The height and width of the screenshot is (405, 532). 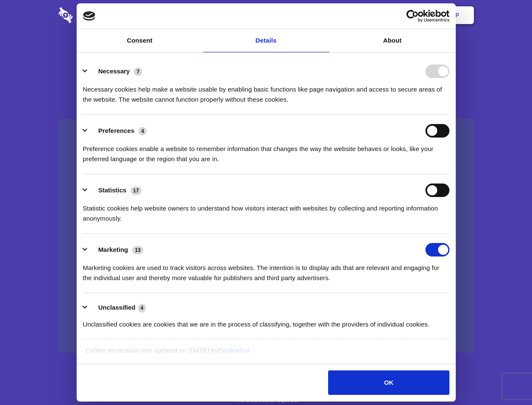 What do you see at coordinates (116, 250) in the screenshot?
I see `button: Marketing (13)` at bounding box center [116, 250].